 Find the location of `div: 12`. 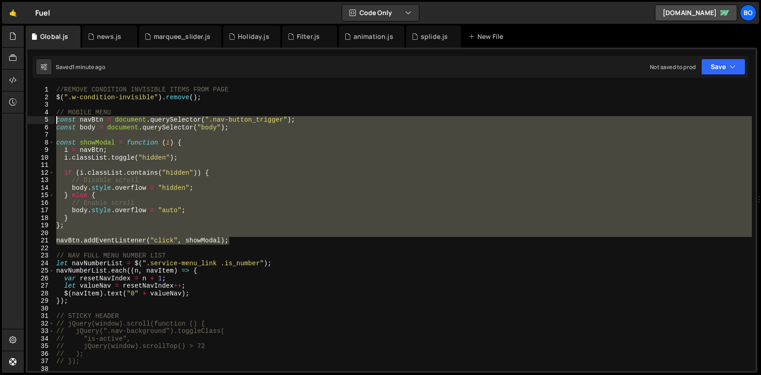

div: 12 is located at coordinates (41, 173).